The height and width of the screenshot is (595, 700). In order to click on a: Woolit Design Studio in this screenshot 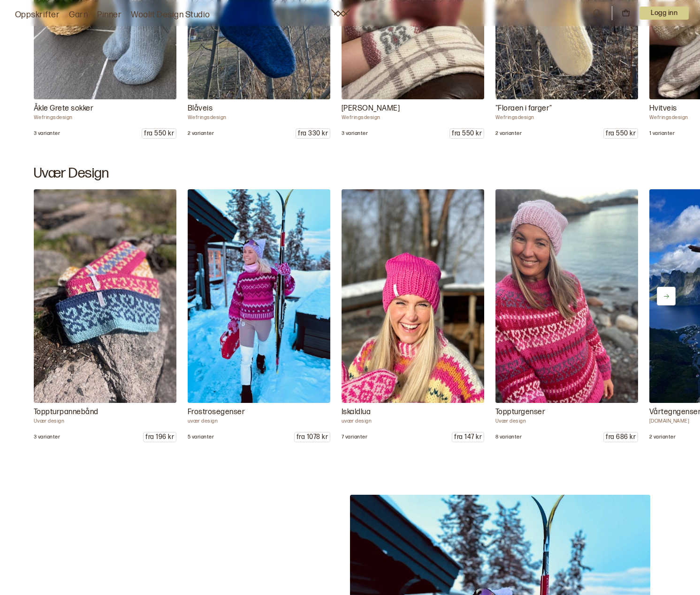, I will do `click(170, 15)`.